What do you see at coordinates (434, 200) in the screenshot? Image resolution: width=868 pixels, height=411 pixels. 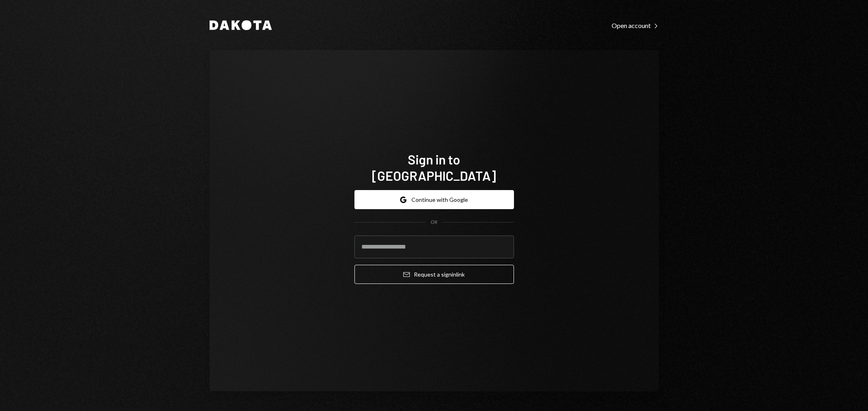 I see `button: Continue with Google` at bounding box center [434, 200].